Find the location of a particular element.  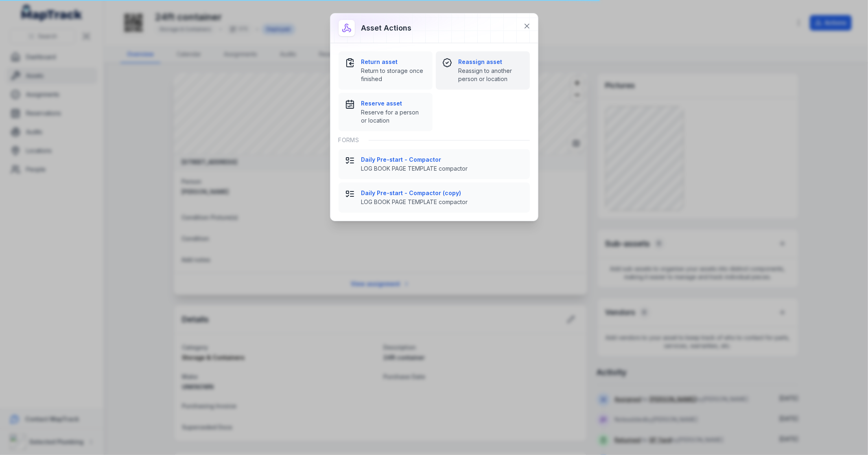

button: Daily Pre-start - CompactorLOG BOOK PAGE TEMPLATE compactor is located at coordinates (434, 164).